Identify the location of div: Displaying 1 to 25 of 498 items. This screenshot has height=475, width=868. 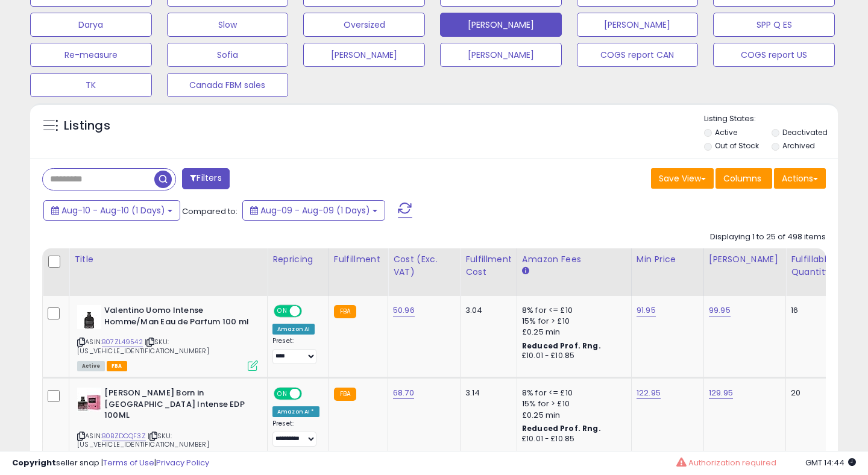
(768, 237).